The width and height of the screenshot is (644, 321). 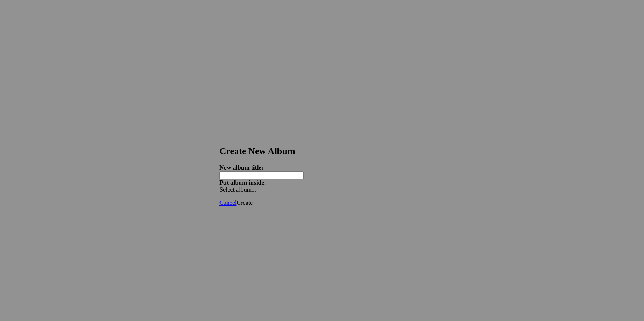 I want to click on strong: New album title:, so click(x=242, y=167).